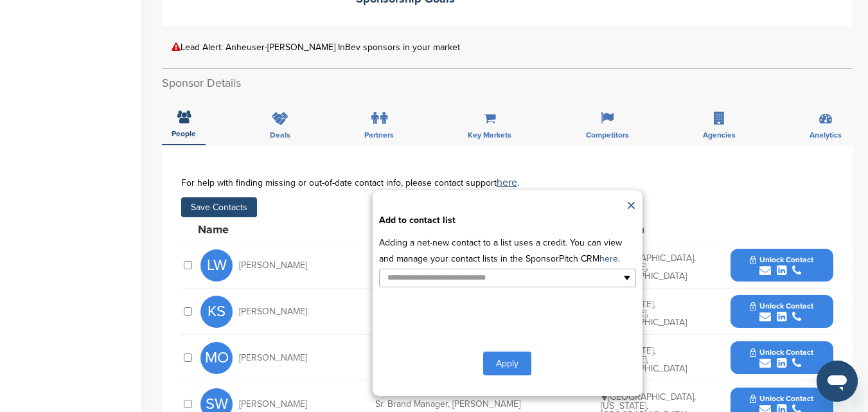 The height and width of the screenshot is (412, 868). Describe the element at coordinates (184, 133) in the screenshot. I see `span: People` at that location.